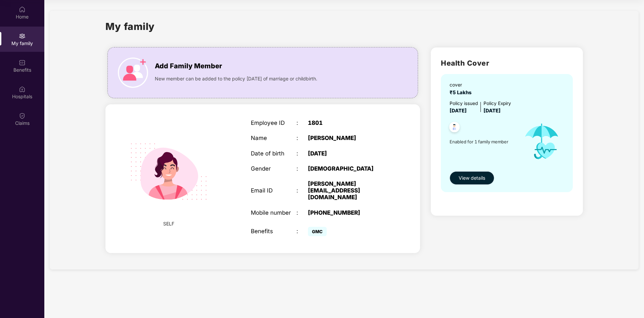 The width and height of the screenshot is (644, 318). Describe the element at coordinates (274, 138) in the screenshot. I see `div: Name` at that location.